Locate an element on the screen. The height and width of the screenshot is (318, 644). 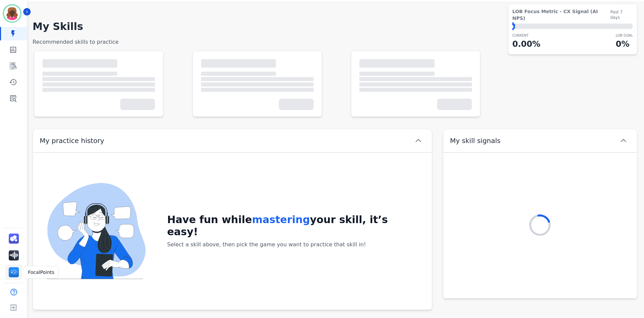
img: Bordered avatar is located at coordinates (12, 13).